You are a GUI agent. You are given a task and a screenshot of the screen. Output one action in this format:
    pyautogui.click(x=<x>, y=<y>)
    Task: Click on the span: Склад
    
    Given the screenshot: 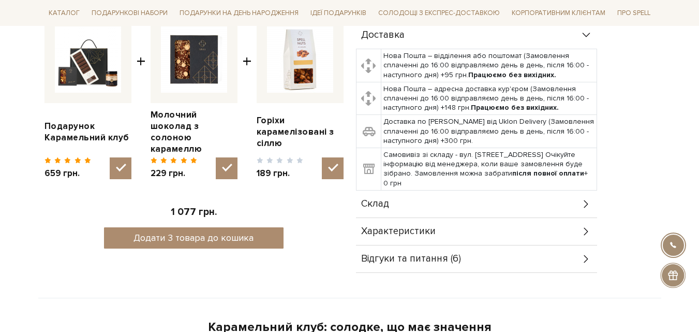 What is the action you would take?
    pyautogui.click(x=375, y=204)
    